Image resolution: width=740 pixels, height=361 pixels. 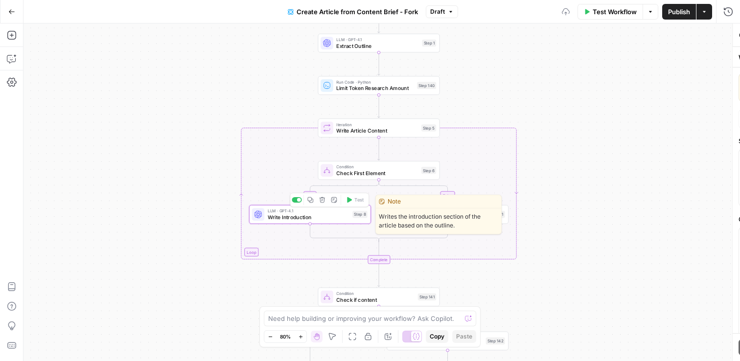 I want to click on span: Check if content, so click(x=375, y=300).